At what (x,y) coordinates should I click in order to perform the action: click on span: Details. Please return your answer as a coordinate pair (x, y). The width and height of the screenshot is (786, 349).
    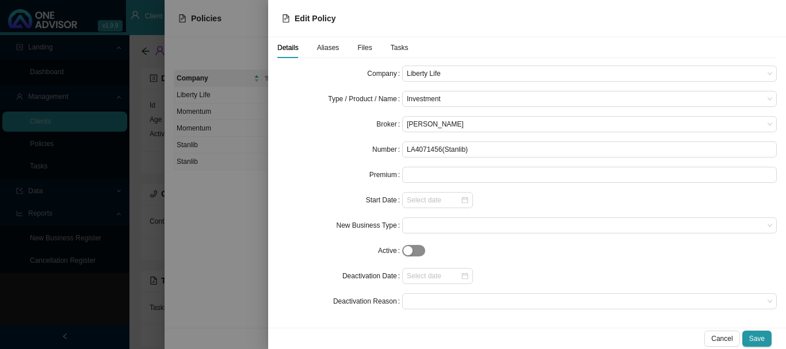
    Looking at the image, I should click on (288, 48).